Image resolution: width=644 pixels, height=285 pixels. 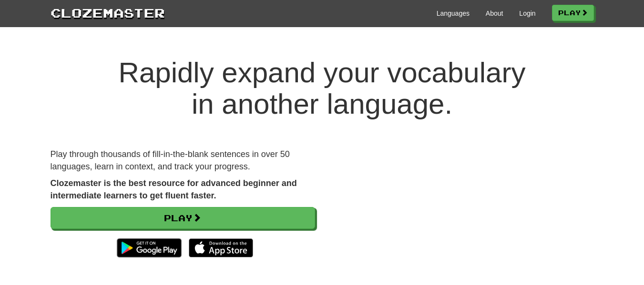 What do you see at coordinates (527, 13) in the screenshot?
I see `a: Login` at bounding box center [527, 13].